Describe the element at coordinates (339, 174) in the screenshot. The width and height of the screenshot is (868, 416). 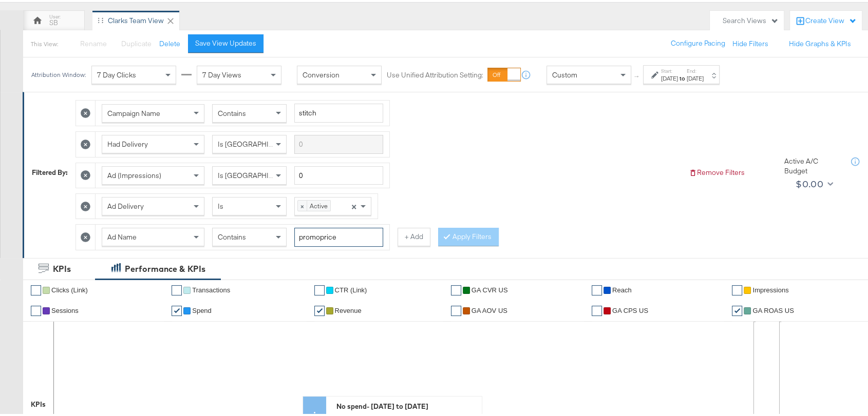
I see `input: Enter a number` at that location.